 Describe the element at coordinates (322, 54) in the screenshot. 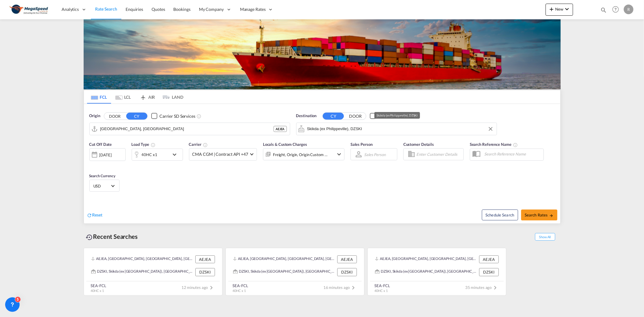

I see `img: LCL+%26+FCL+BACKGROUND.png` at that location.